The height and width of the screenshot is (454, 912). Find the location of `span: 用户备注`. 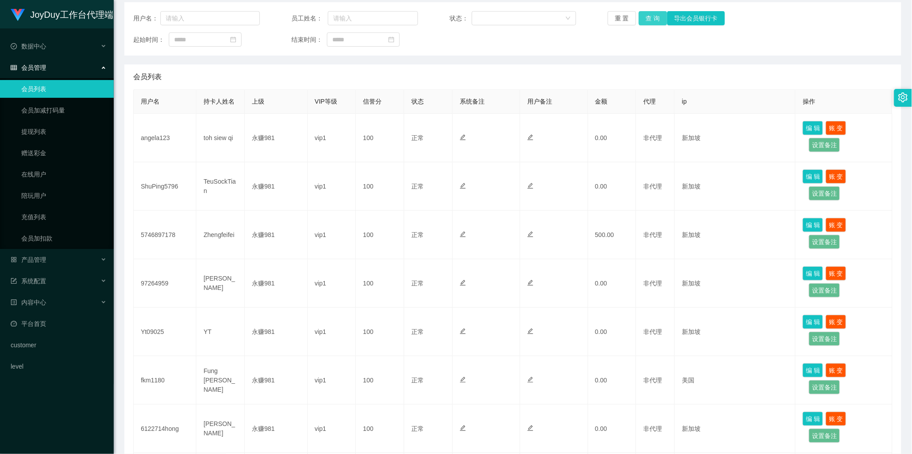

span: 用户备注 is located at coordinates (540, 101).